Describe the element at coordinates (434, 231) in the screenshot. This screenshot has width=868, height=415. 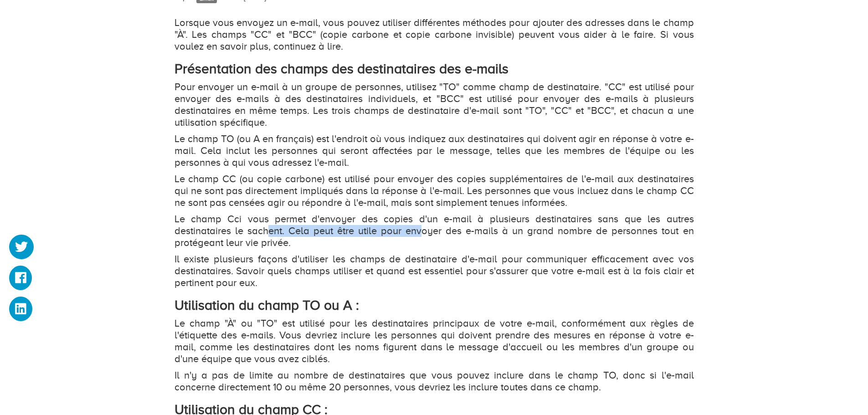
I see `p: Le champ Cci vous permet d'envoyer des copies d'un e-mail à plusieurs destinataires sans que les ...` at that location.